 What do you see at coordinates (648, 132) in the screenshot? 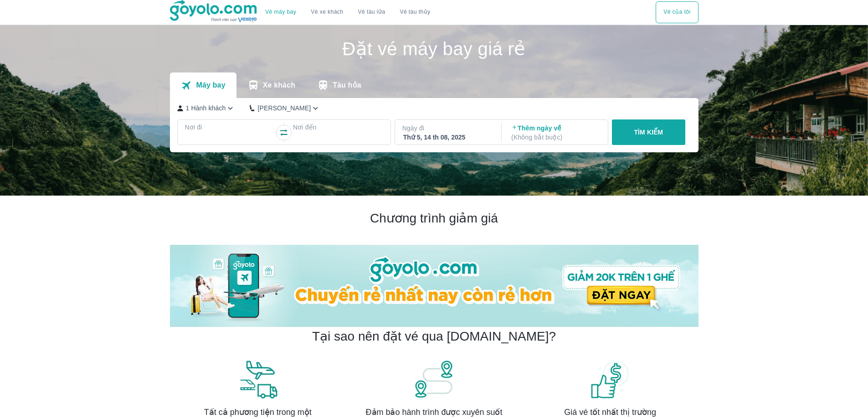
I see `p: TÌM KIẾM` at bounding box center [648, 132].